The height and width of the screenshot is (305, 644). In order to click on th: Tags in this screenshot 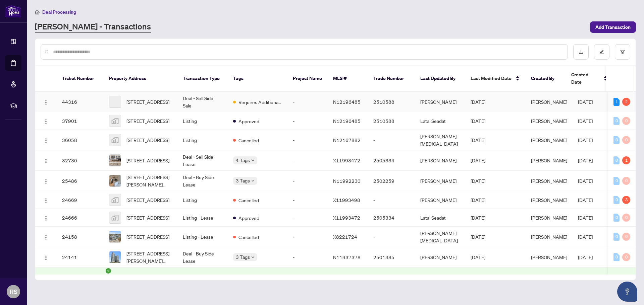, I will do `click(258, 79)`.